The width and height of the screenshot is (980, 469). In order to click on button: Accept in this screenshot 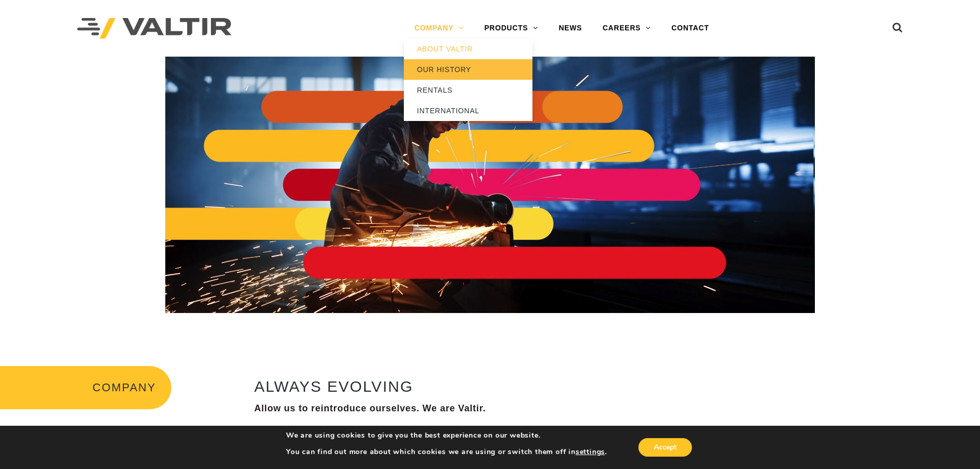, I will do `click(665, 447)`.